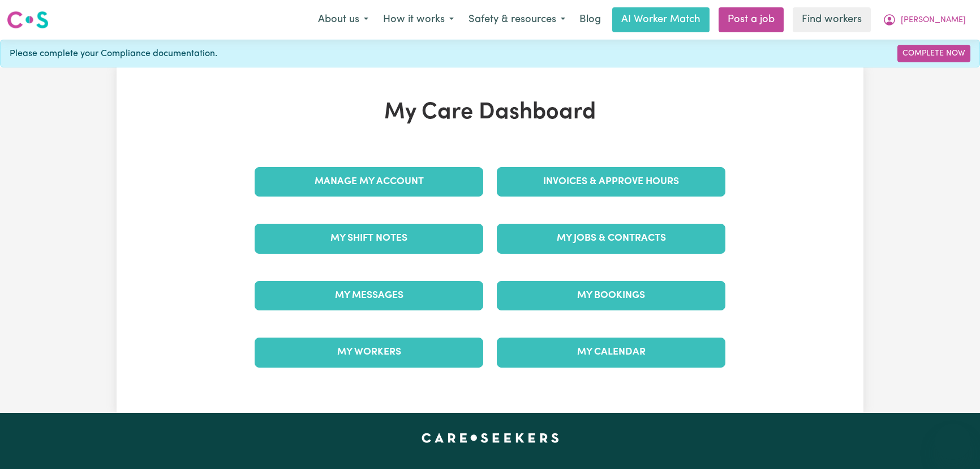 This screenshot has height=469, width=980. What do you see at coordinates (590, 20) in the screenshot?
I see `a: Blog` at bounding box center [590, 20].